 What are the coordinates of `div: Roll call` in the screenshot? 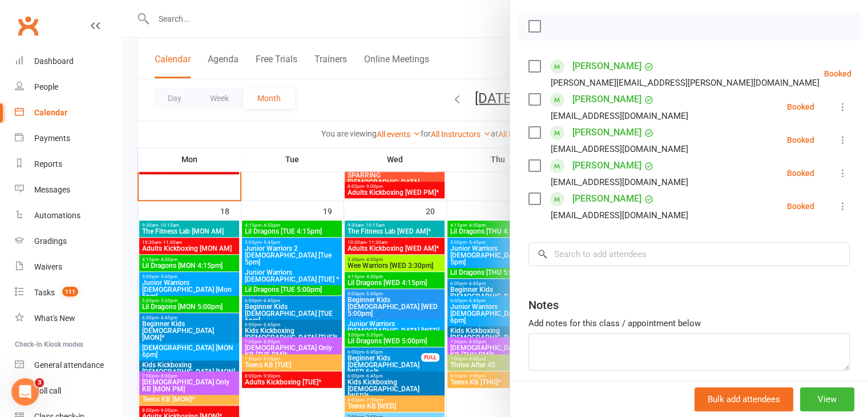 It's located at (47, 391).